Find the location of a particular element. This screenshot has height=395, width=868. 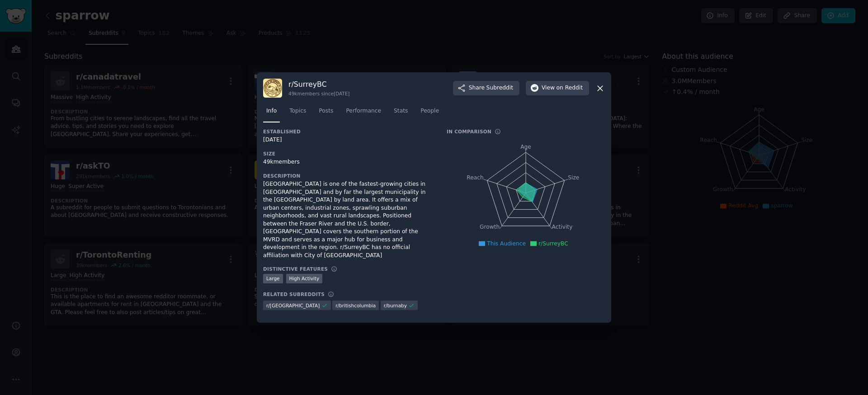

span: on Reddit is located at coordinates (570, 88).